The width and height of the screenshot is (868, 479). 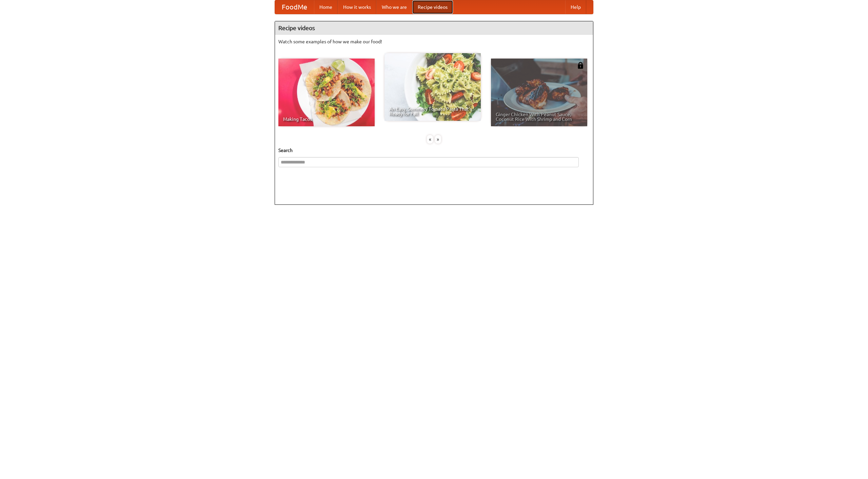 What do you see at coordinates (326, 93) in the screenshot?
I see `a: Making Tacos` at bounding box center [326, 93].